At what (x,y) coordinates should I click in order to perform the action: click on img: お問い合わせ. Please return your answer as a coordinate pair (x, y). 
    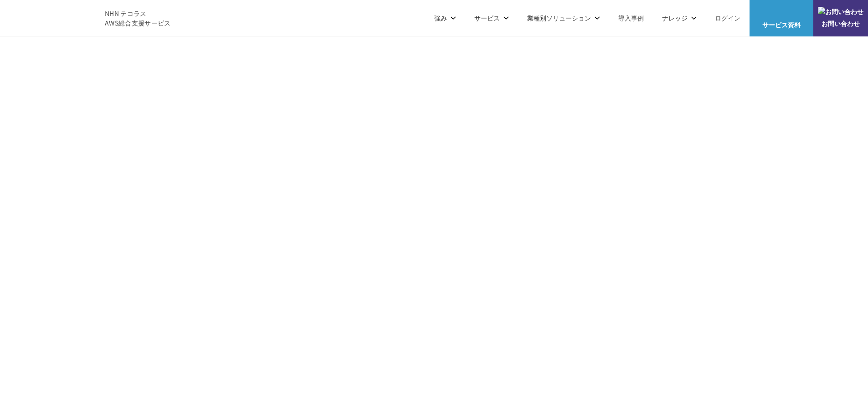
    Looking at the image, I should click on (841, 12).